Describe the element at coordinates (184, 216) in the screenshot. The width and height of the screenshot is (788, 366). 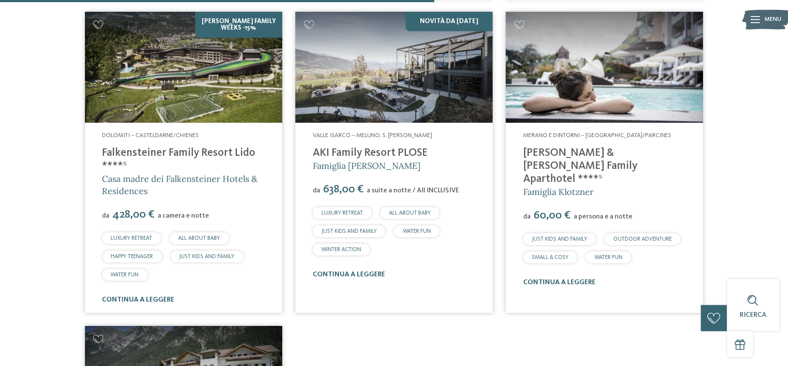
I see `span: a camera e notte` at that location.